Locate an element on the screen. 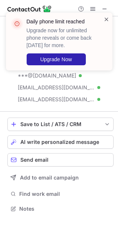 This screenshot has width=118, height=237. button: Send email is located at coordinates (60, 160).